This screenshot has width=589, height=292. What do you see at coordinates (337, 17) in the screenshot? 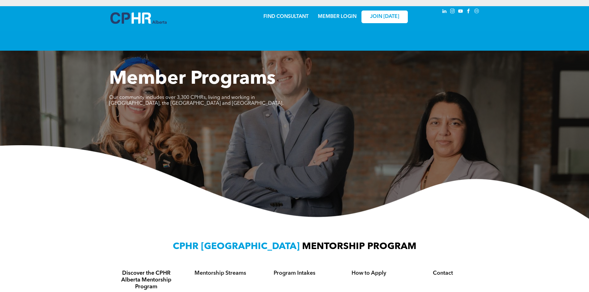
I see `a: MEMBER LOGIN` at bounding box center [337, 17].